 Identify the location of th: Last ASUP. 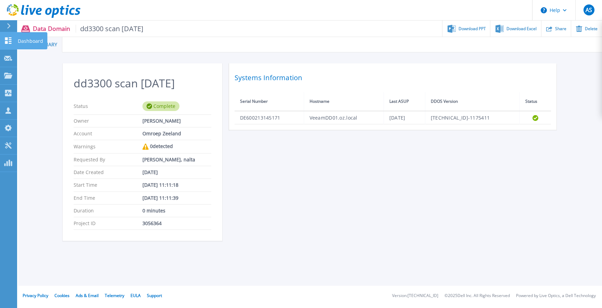
(404, 101).